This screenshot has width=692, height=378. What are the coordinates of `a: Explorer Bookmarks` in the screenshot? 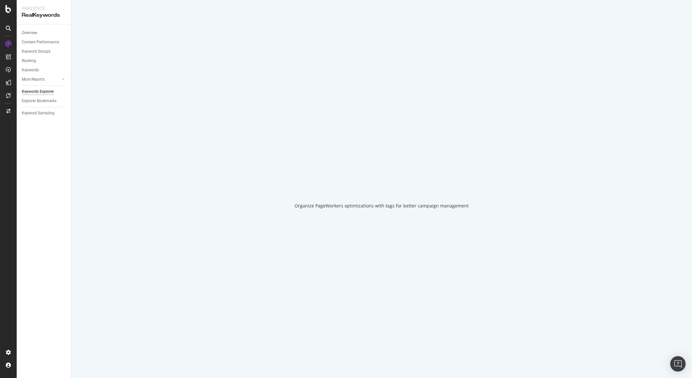 It's located at (44, 101).